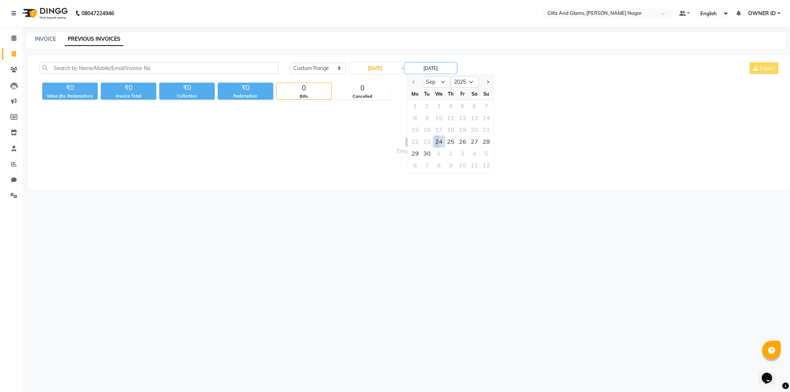 This screenshot has height=392, width=790. I want to click on div: Invoice Total, so click(128, 96).